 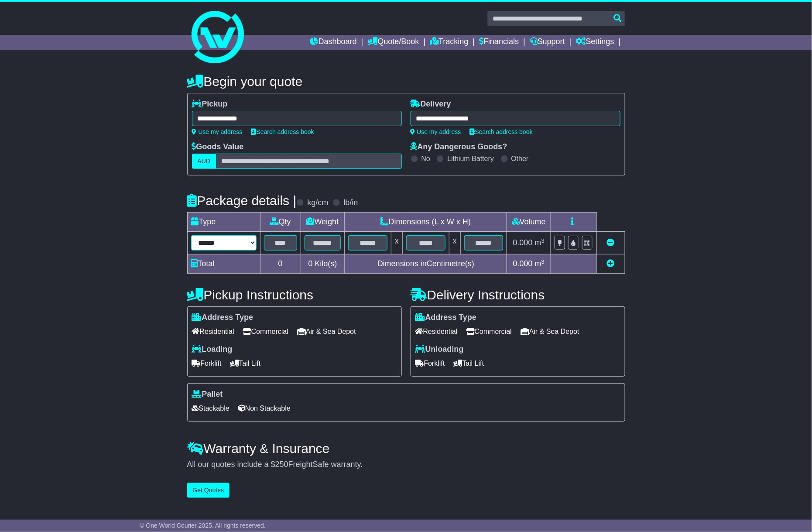 What do you see at coordinates (426, 265) in the screenshot?
I see `td: Dimensions in Centimetre(s)` at bounding box center [426, 265].